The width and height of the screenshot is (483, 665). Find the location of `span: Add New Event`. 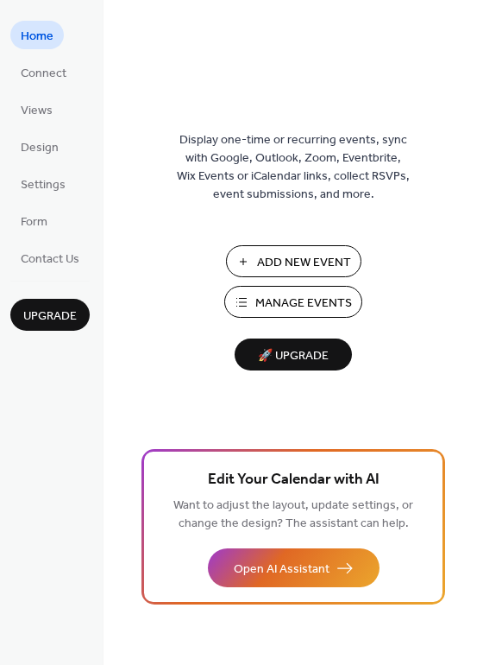

span: Add New Event is located at coordinates (304, 262).